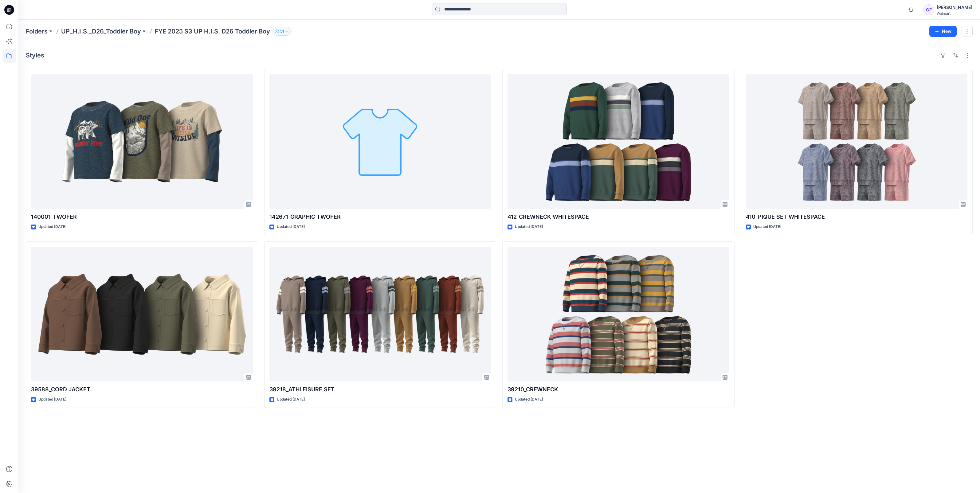  I want to click on h4: Styles, so click(35, 56).